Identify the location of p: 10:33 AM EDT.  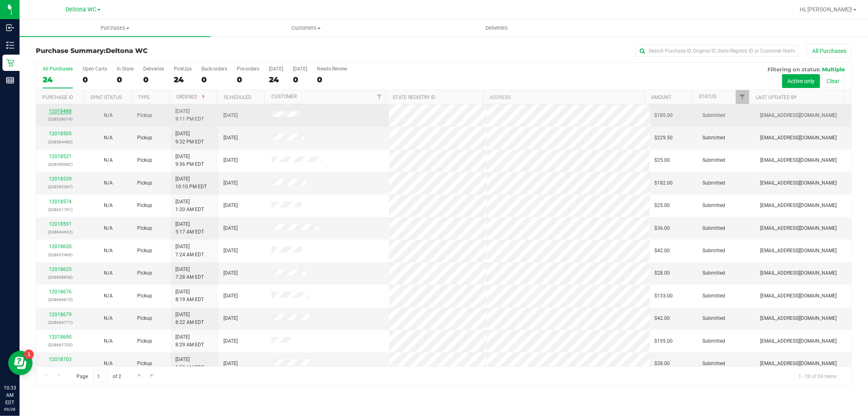
(10, 395).